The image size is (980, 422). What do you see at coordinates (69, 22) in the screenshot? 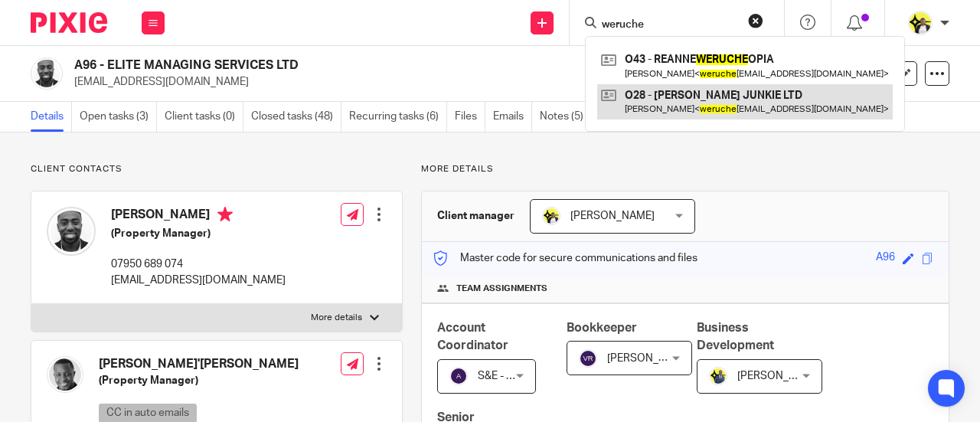
I see `img: Pixie` at bounding box center [69, 22].